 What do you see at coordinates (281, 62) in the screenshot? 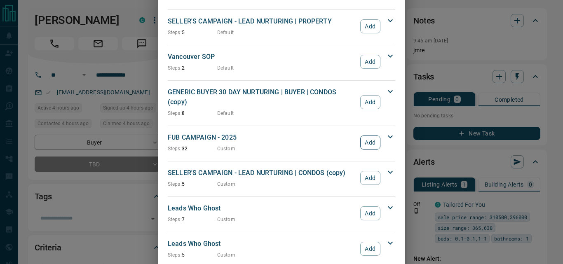
I see `div: Vancouver SOPSteps:2DefaultAdd` at bounding box center [281, 62].